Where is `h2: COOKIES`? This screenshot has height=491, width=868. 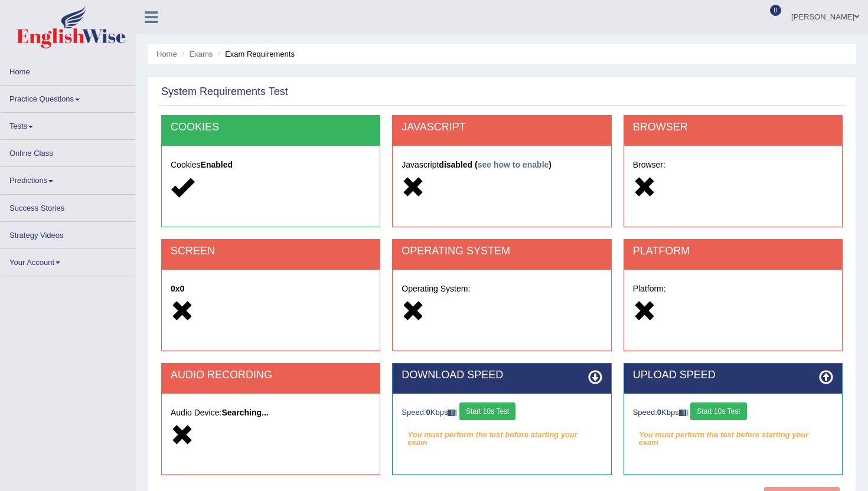
h2: COOKIES is located at coordinates (270, 128).